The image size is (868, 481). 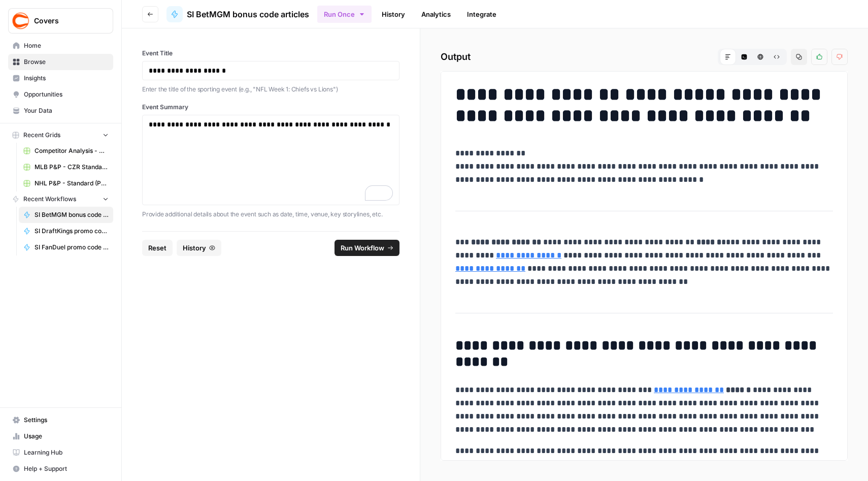 What do you see at coordinates (66, 469) in the screenshot?
I see `span: Help + Support` at bounding box center [66, 469].